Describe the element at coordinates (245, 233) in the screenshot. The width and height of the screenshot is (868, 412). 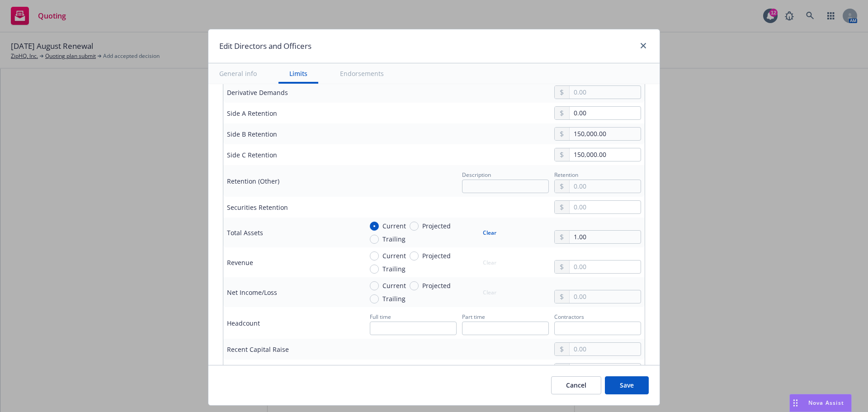
I see `div: Total Assets` at that location.